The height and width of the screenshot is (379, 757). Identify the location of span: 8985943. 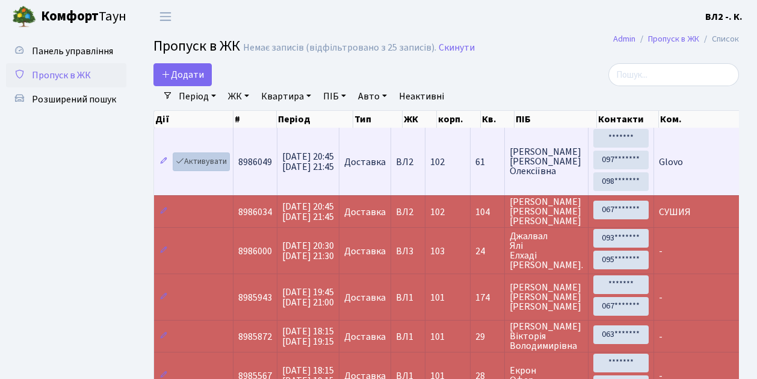
(255, 297).